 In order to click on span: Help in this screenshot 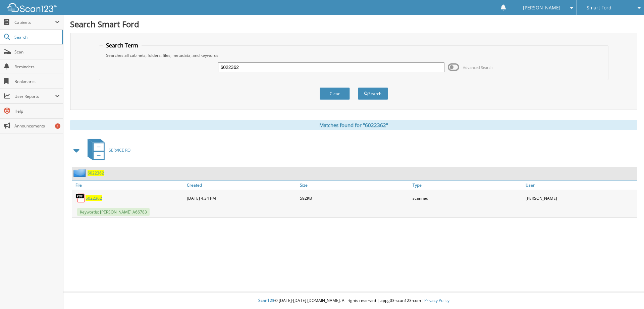, I will do `click(37, 111)`.